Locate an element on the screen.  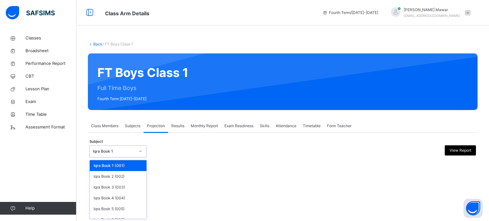
span: Projection is located at coordinates (156, 126).